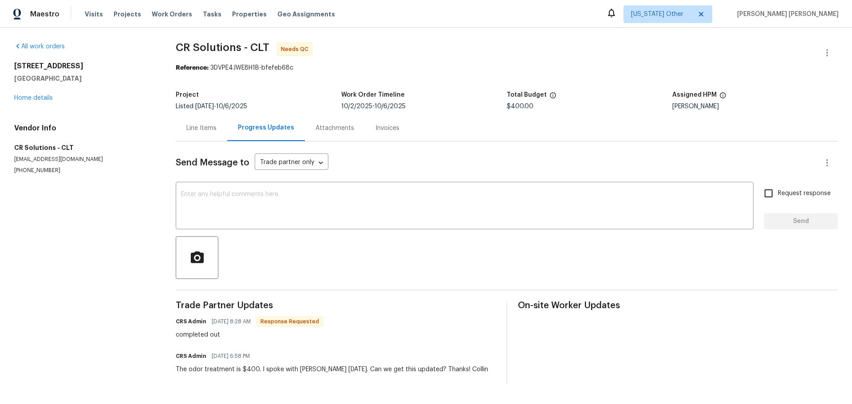  I want to click on span: Visits, so click(94, 14).